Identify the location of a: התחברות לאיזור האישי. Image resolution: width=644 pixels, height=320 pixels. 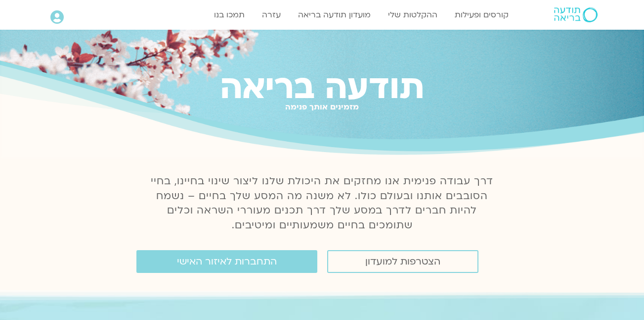
(227, 262).